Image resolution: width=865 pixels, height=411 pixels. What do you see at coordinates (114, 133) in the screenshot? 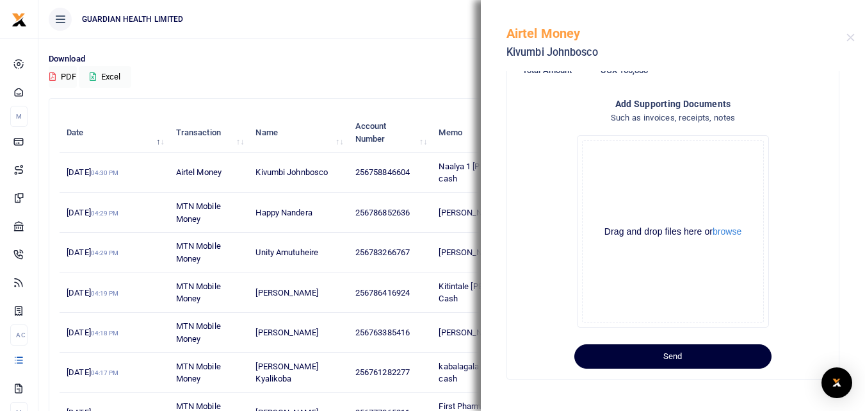
I see `th: Date: activate to sort column descending` at bounding box center [114, 133].